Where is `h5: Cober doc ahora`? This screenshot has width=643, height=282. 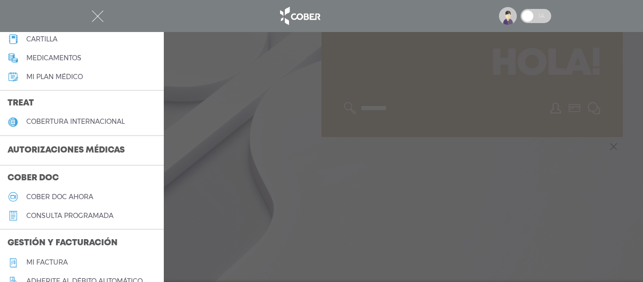 h5: Cober doc ahora is located at coordinates (60, 197).